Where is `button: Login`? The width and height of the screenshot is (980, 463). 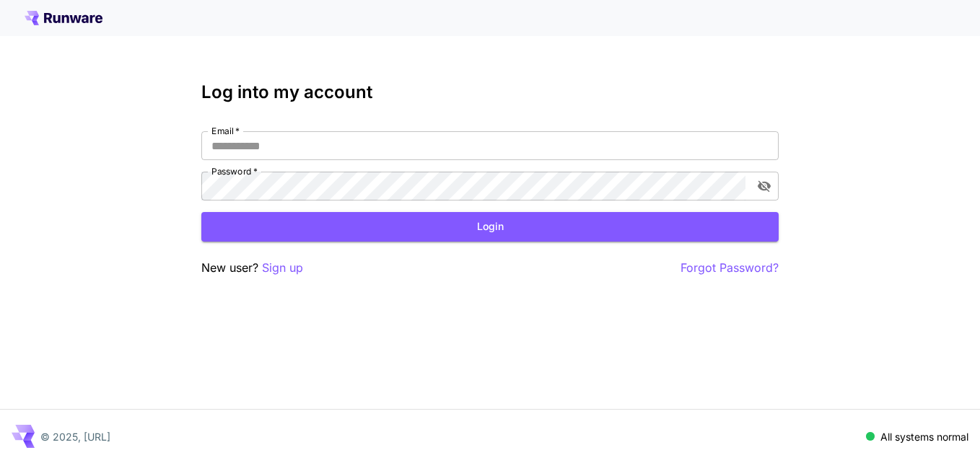 button: Login is located at coordinates (490, 227).